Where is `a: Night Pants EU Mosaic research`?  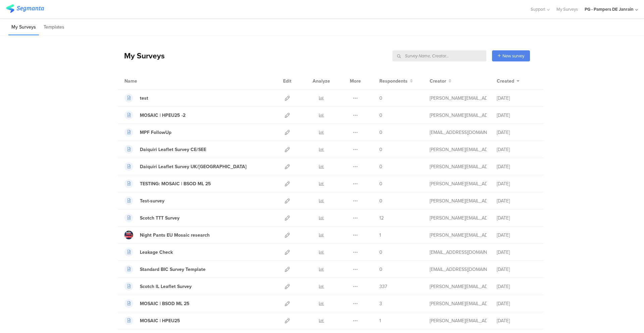
a: Night Pants EU Mosaic research is located at coordinates (167, 235).